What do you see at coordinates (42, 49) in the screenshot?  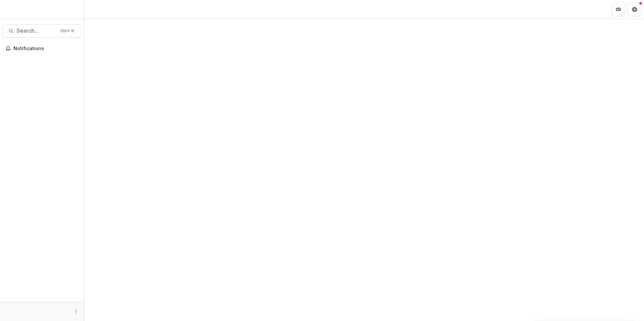 I see `button: Notifications` at bounding box center [42, 49].